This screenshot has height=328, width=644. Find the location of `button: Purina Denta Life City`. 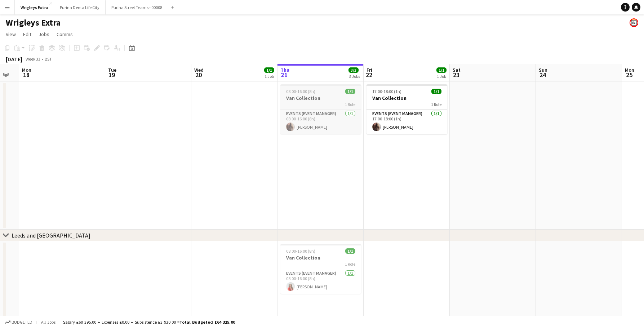

button: Purina Denta Life City is located at coordinates (80, 7).